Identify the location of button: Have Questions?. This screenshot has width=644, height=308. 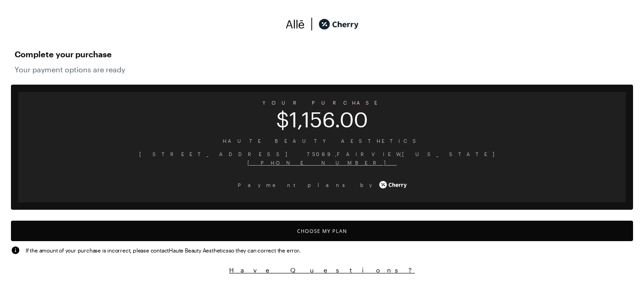
(322, 270).